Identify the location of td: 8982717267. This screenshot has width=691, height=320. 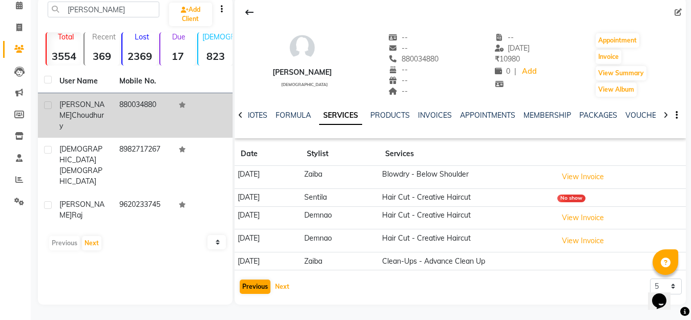
(143, 165).